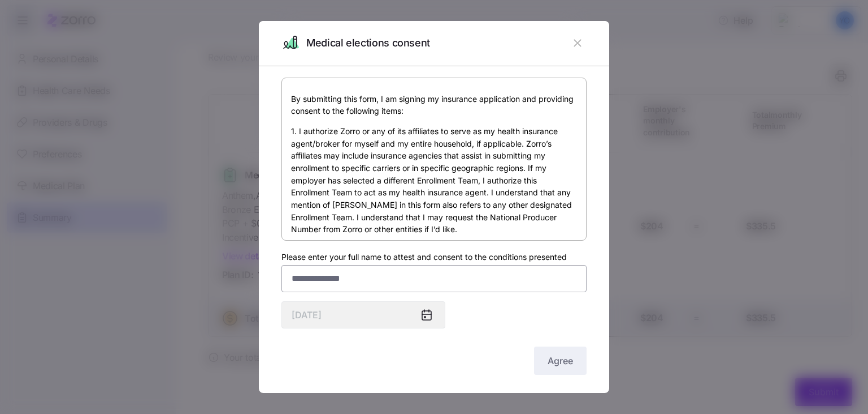 The image size is (868, 414). I want to click on span: Agree, so click(560, 360).